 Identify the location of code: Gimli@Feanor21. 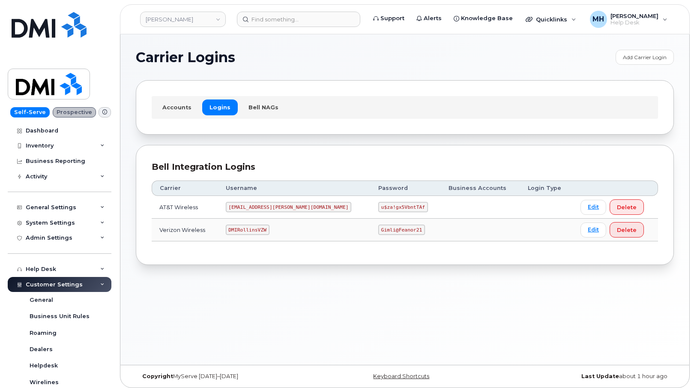
(401, 230).